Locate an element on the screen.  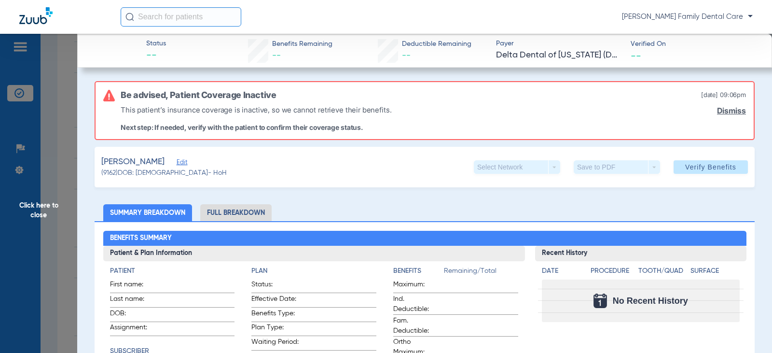
app-breakdown-title: Date is located at coordinates (562, 273).